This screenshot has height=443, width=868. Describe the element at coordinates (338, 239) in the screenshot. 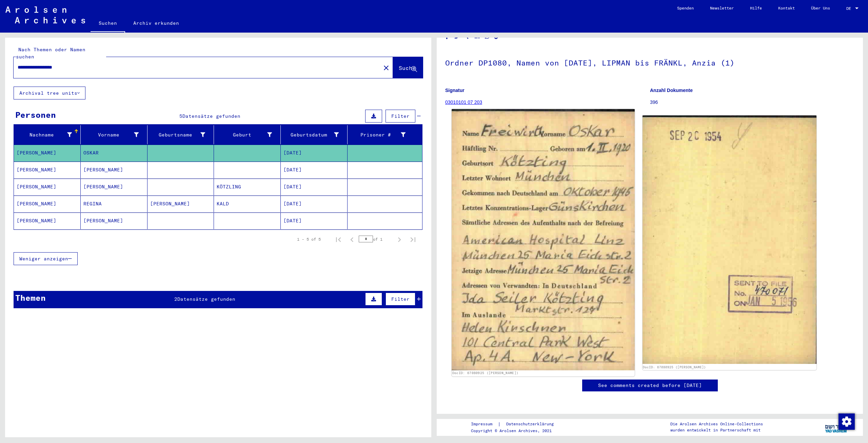

I see `button: First page` at that location.